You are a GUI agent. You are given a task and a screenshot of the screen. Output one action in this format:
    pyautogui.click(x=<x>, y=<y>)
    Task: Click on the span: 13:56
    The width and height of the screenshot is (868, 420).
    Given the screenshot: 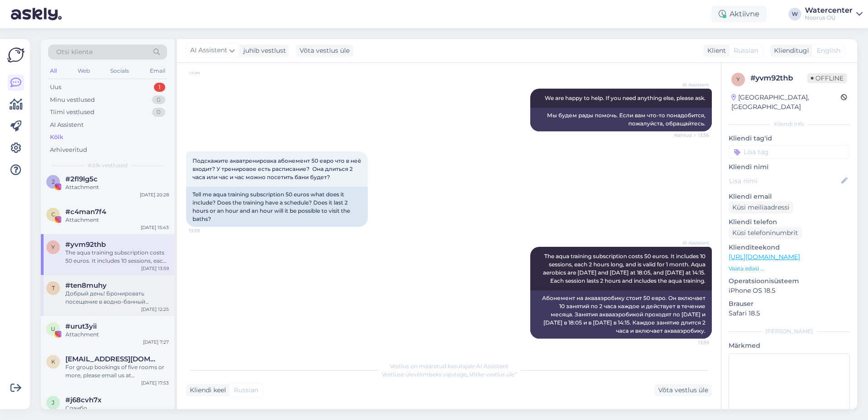 What is the action you would take?
    pyautogui.click(x=206, y=72)
    